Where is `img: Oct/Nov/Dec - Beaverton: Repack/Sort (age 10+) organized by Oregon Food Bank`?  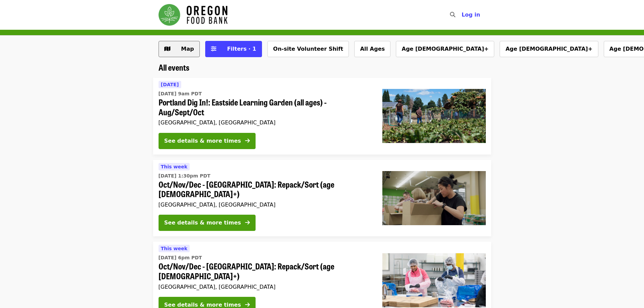
img: Oct/Nov/Dec - Beaverton: Repack/Sort (age 10+) organized by Oregon Food Bank is located at coordinates (434, 280).